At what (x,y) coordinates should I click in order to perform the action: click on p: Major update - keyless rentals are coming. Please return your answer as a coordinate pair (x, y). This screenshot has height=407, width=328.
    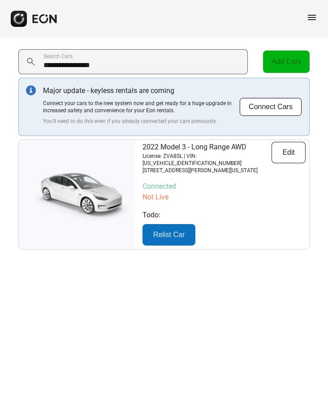
    Looking at the image, I should click on (141, 91).